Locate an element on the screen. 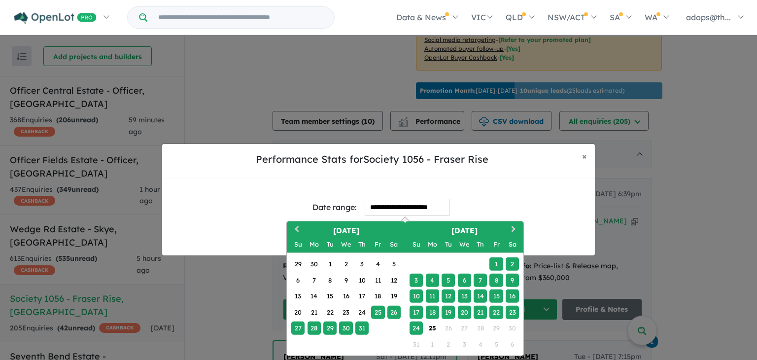 Image resolution: width=757 pixels, height=360 pixels. div: Choose Thursday, August 7th, 2025 is located at coordinates (480, 279).